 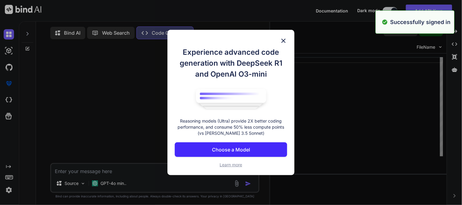 I want to click on p: Reasoning models (Ultra) provide 2X better coding performance, and consume 50% less compute point..., so click(x=231, y=127).